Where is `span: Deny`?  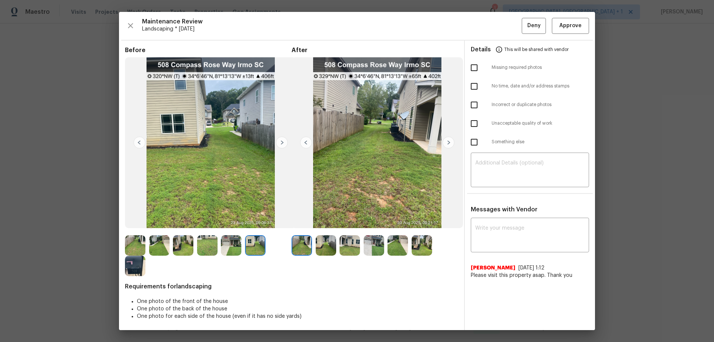 span: Deny is located at coordinates (534, 26).